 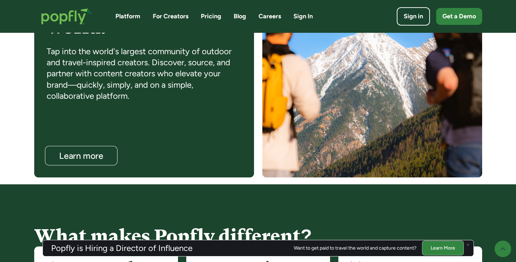 I want to click on a: Blog, so click(x=240, y=16).